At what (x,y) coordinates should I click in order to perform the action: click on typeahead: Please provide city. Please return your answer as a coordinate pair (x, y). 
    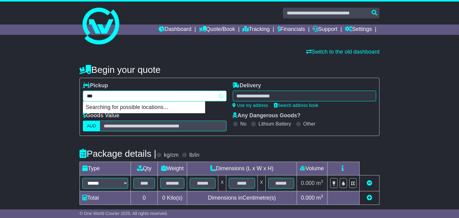
    Looking at the image, I should click on (154, 96).